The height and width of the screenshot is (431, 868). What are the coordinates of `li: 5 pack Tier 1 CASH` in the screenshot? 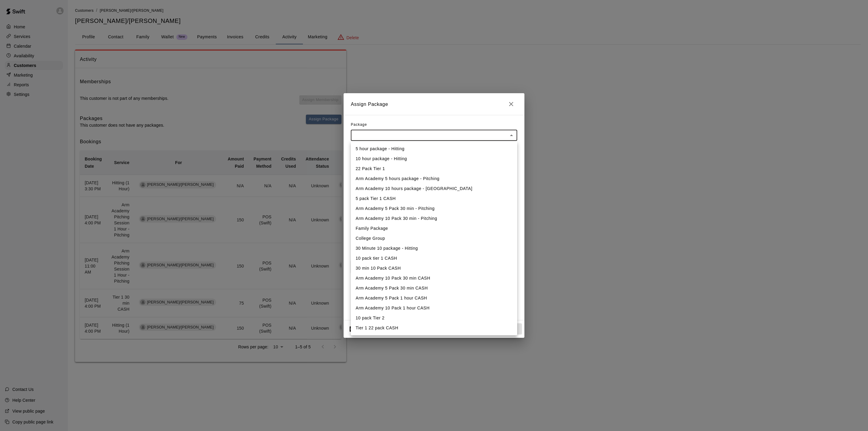 It's located at (434, 199).